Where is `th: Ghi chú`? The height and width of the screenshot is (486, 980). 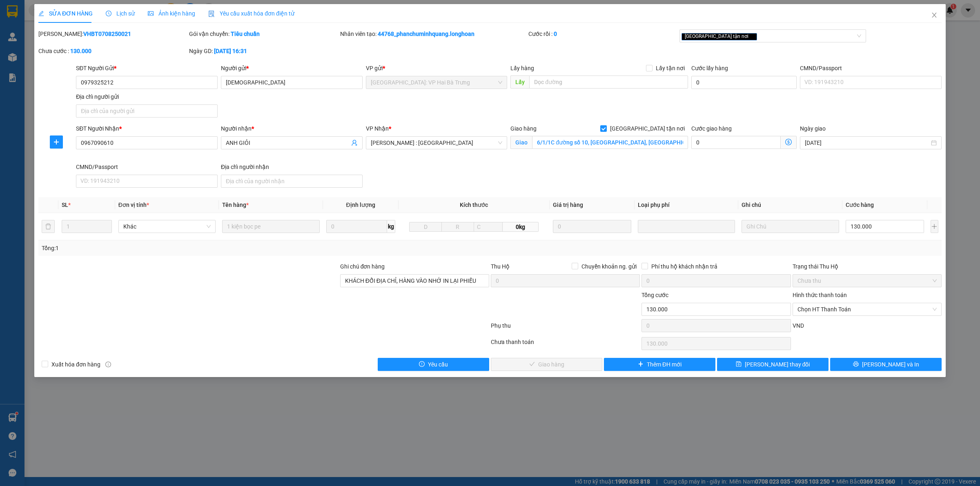 th: Ghi chú is located at coordinates (790, 205).